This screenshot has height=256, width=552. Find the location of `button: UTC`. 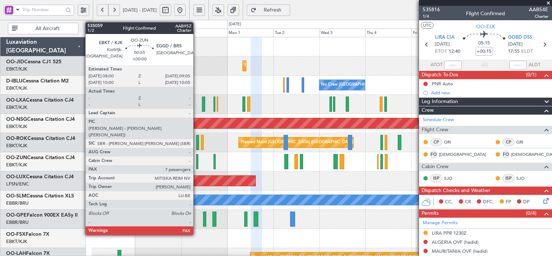

button: UTC is located at coordinates (427, 25).